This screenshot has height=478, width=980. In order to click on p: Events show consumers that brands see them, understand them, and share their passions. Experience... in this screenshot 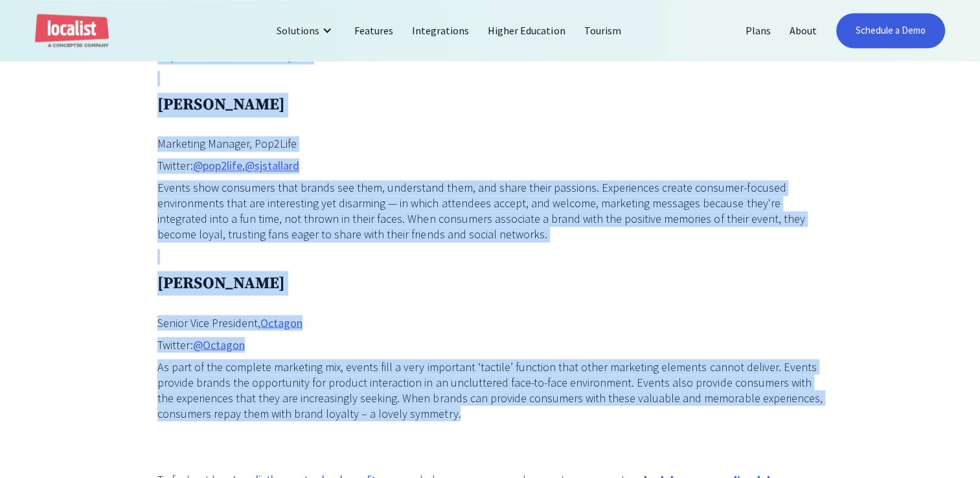, I will do `click(490, 211)`.